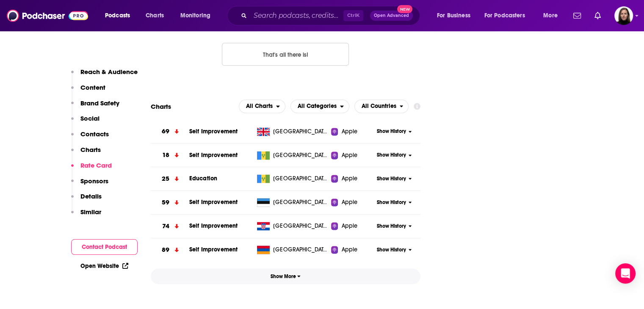  What do you see at coordinates (86, 153) in the screenshot?
I see `button: Charts` at bounding box center [86, 153].